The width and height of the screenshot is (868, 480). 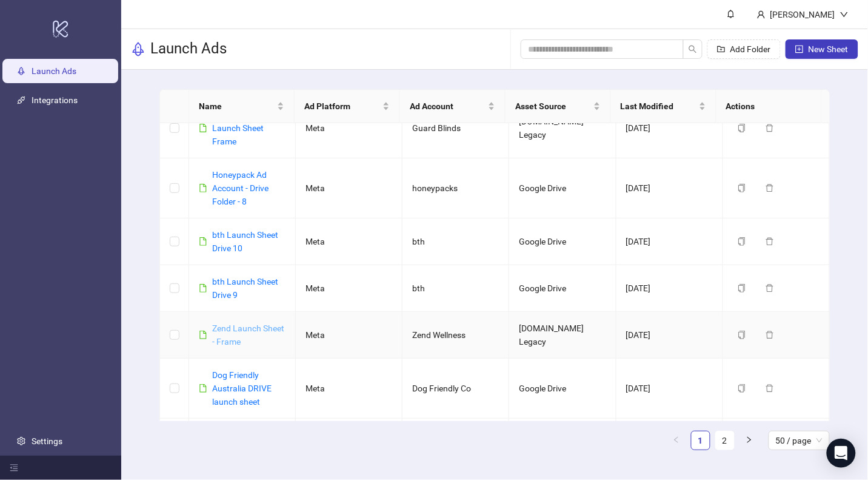 What do you see at coordinates (749, 440) in the screenshot?
I see `button: right` at bounding box center [749, 440].